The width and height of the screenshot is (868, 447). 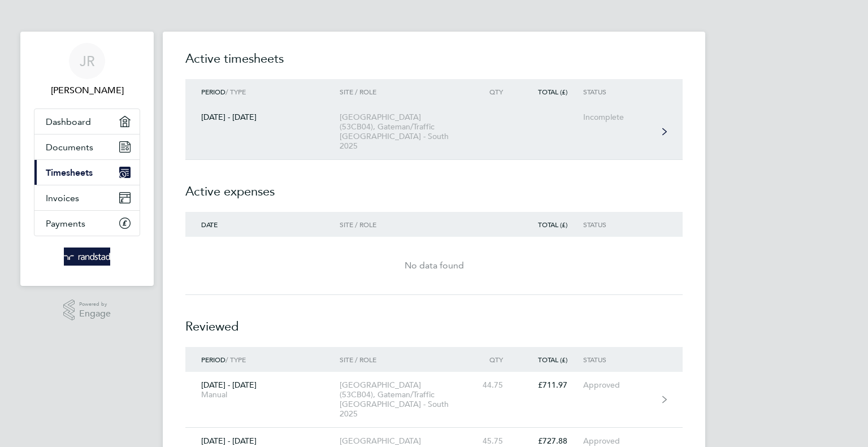 I want to click on h2: Reviewed, so click(x=434, y=321).